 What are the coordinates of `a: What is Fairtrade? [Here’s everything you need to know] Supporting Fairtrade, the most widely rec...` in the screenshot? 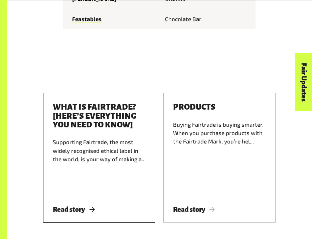 It's located at (99, 157).